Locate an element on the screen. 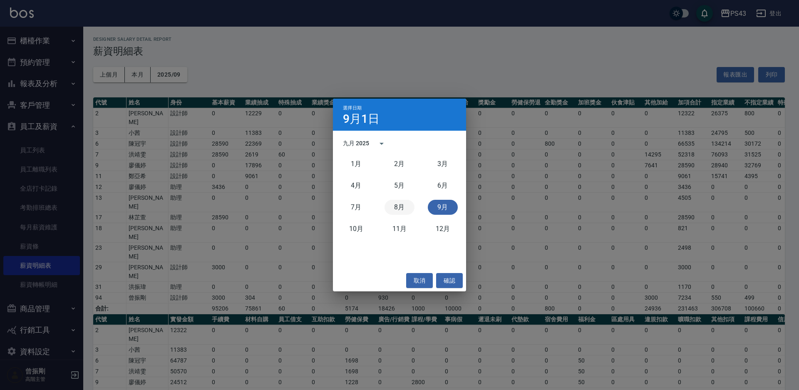  button: 八月 is located at coordinates (399, 207).